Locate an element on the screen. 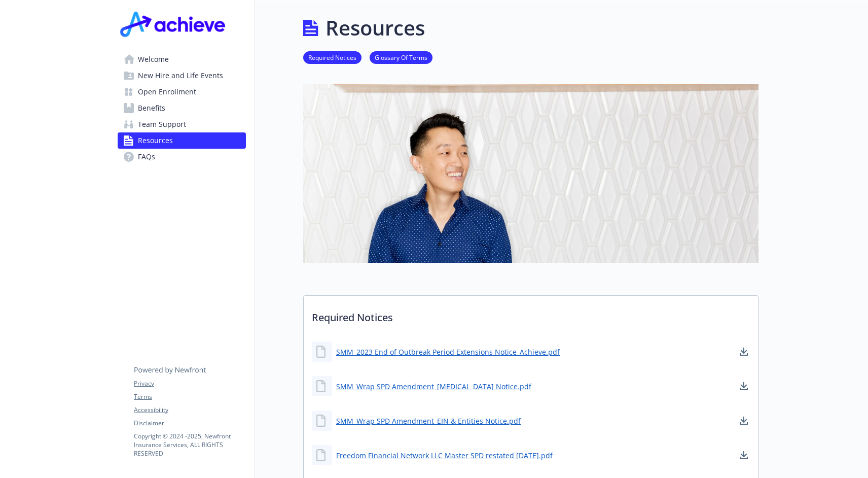 The image size is (868, 478). h1: Resources is located at coordinates (375, 28).